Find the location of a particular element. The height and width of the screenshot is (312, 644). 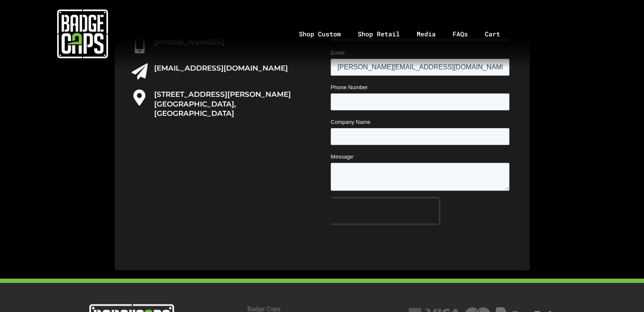

a: hello@badgecaps.com is located at coordinates (140, 71).